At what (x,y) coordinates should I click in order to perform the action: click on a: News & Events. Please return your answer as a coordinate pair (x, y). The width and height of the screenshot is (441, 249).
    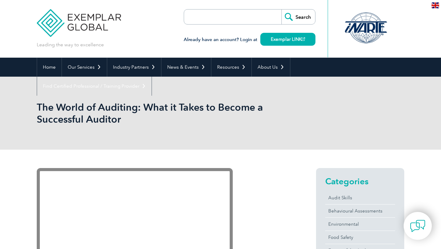
    Looking at the image, I should click on (186, 67).